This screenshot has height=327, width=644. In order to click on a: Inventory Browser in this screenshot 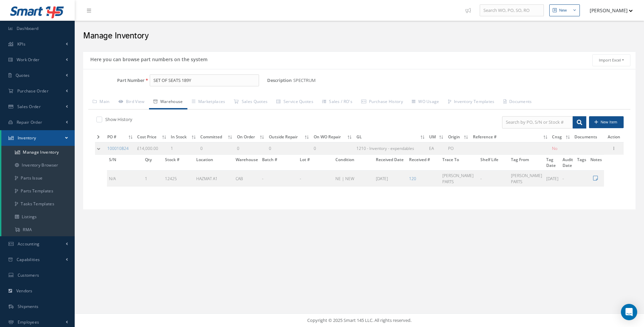, I will do `click(38, 165)`.